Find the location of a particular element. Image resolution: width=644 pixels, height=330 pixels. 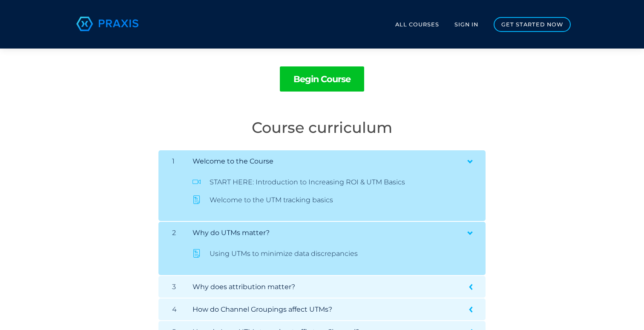

a: All Courses is located at coordinates (417, 24).